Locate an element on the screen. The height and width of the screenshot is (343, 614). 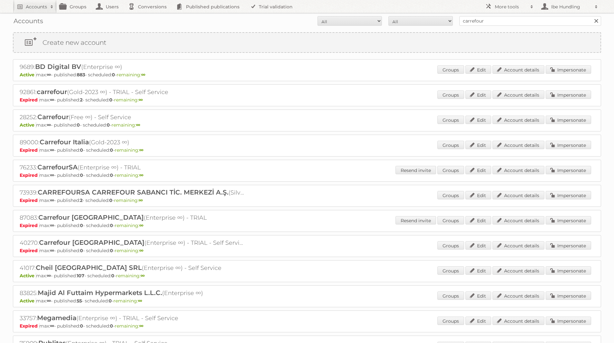
h2: 92861: (Gold-2023 ∞) - TRIAL - Self Service is located at coordinates (132, 92).